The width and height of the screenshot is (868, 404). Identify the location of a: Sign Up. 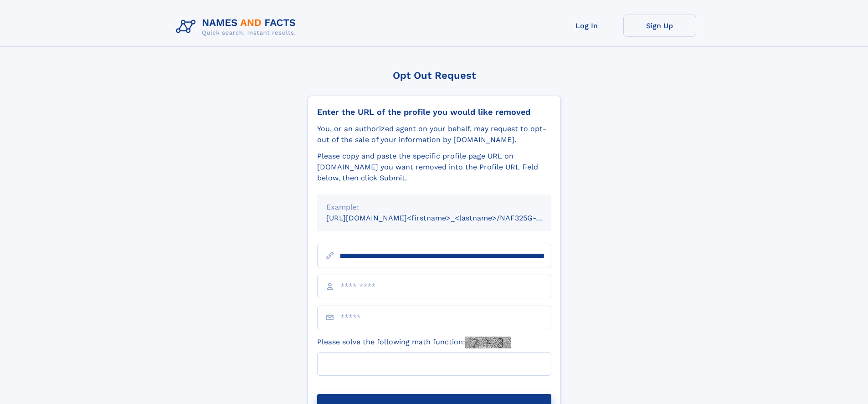
(660, 26).